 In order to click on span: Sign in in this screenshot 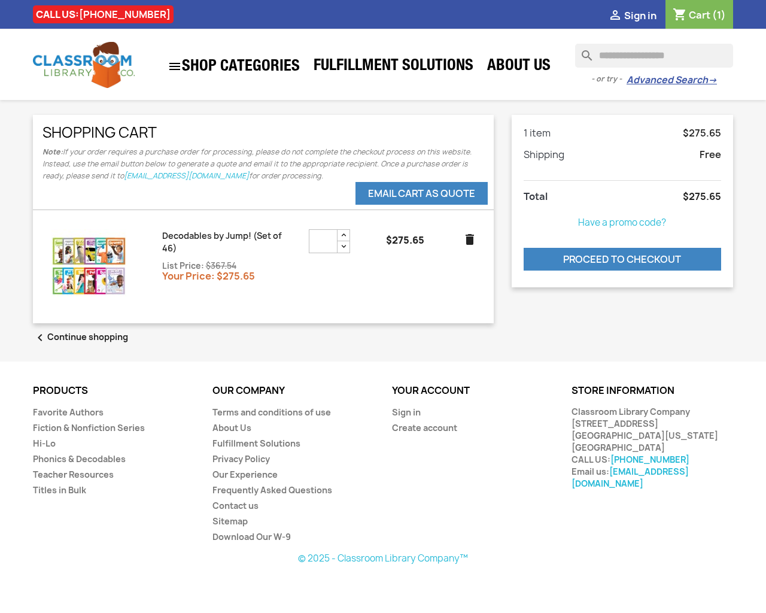, I will do `click(640, 16)`.